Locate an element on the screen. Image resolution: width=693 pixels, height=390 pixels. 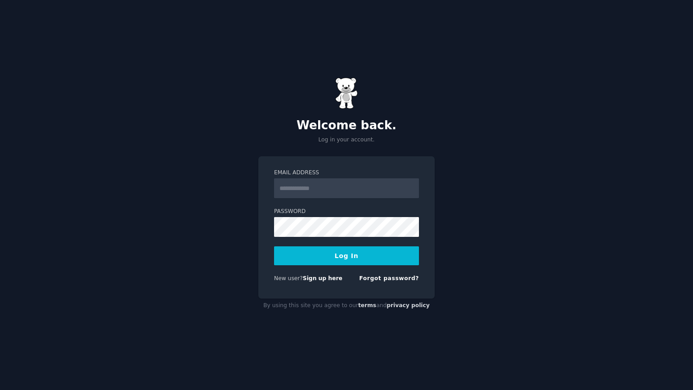
div: By using this site you agree to our and is located at coordinates (347, 306).